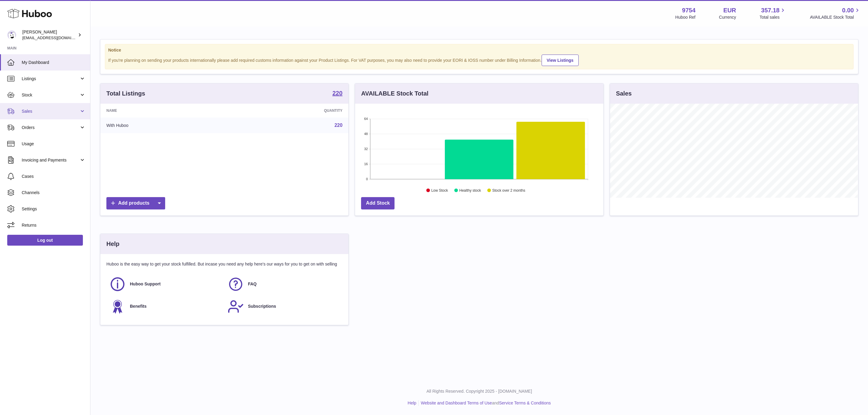 The image size is (868, 415). Describe the element at coordinates (51, 128) in the screenshot. I see `span: Orders` at that location.